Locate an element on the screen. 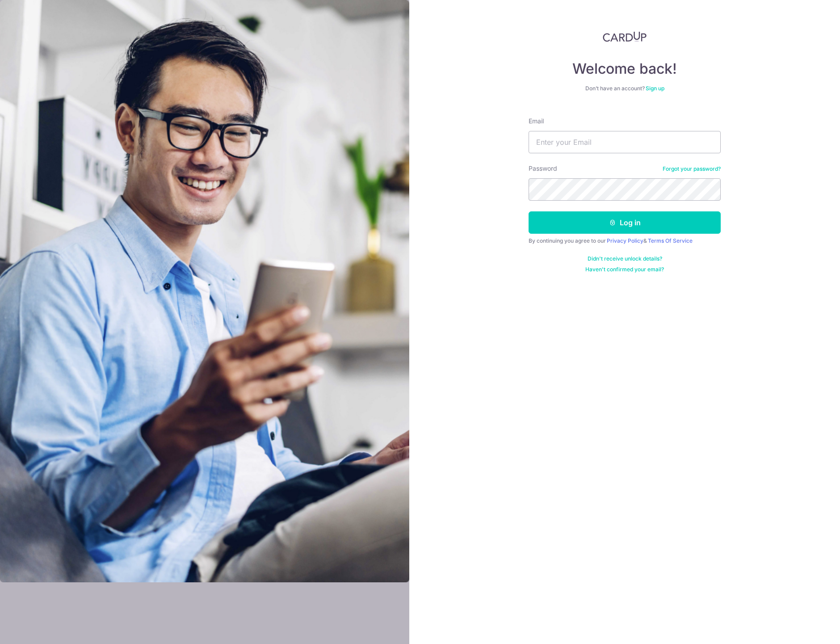 This screenshot has width=840, height=644. img: CardUp Logo is located at coordinates (625, 37).